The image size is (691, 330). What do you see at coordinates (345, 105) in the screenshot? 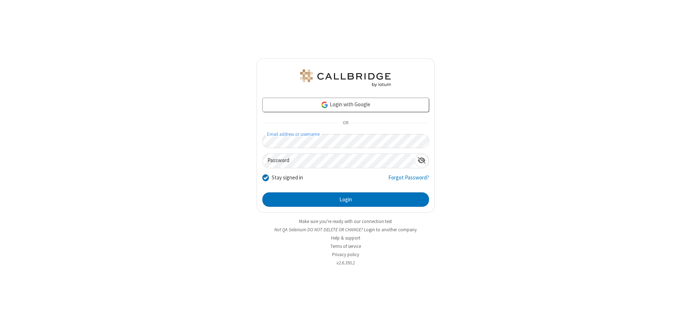
I see `a: Login with Google` at bounding box center [345, 105].